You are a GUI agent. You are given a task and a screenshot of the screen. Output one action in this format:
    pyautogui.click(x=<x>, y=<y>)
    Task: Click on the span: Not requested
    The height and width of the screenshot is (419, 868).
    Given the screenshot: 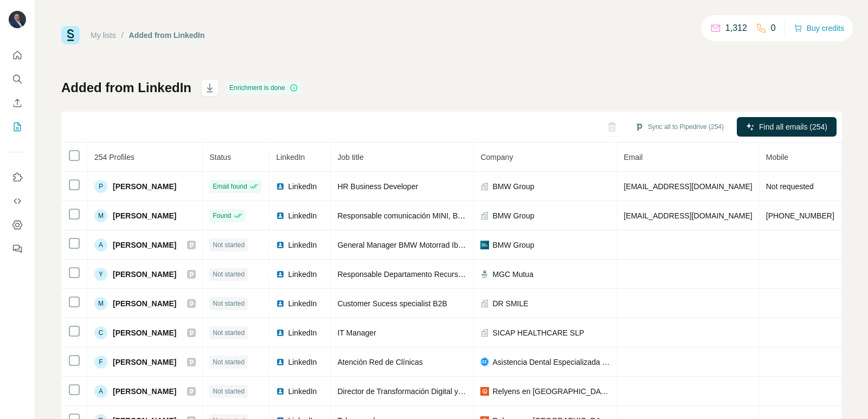 What is the action you would take?
    pyautogui.click(x=790, y=187)
    